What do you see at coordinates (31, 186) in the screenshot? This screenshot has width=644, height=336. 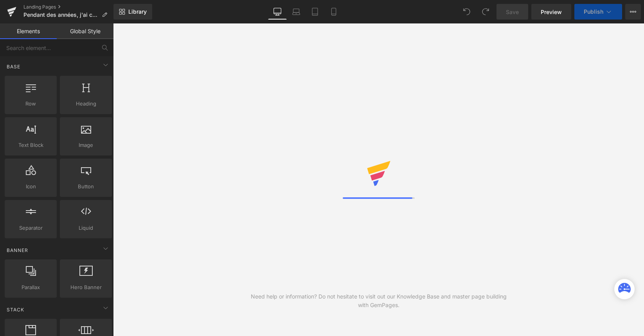 I see `span: Icon` at bounding box center [31, 186].